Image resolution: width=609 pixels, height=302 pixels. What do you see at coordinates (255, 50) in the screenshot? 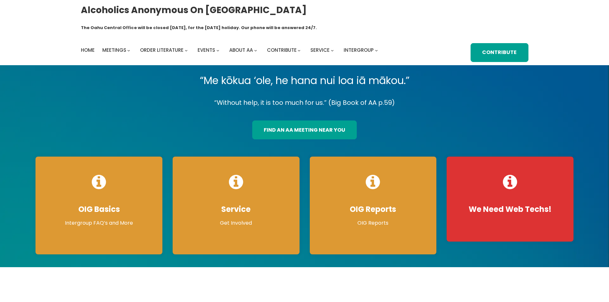
I see `button: About AA submenu` at bounding box center [255, 50].